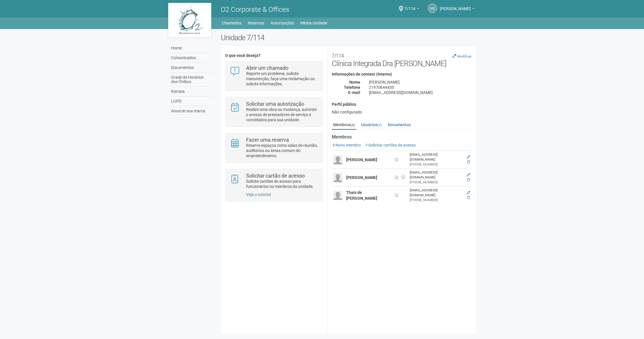 This screenshot has height=339, width=644. I want to click on strong: Fazer uma reserva, so click(267, 139).